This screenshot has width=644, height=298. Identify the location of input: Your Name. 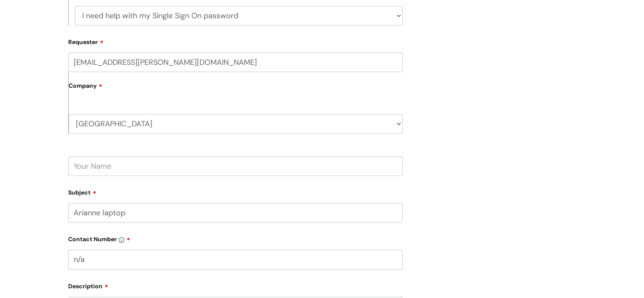
(236, 166).